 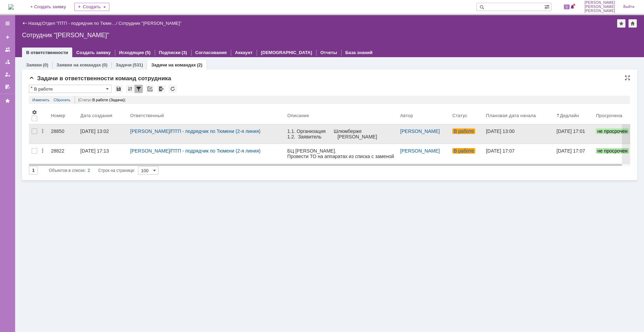 What do you see at coordinates (200, 65) in the screenshot?
I see `div: (2)` at bounding box center [200, 65].